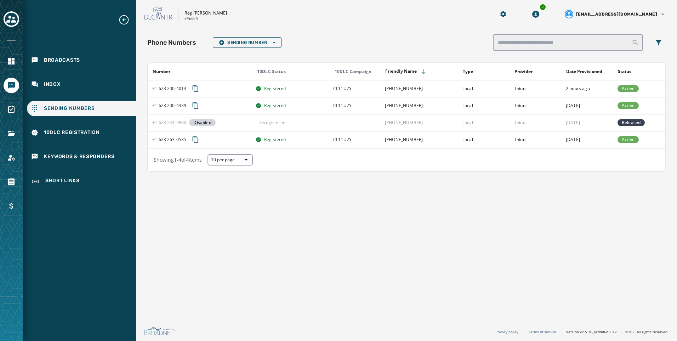 This screenshot has height=341, width=677. I want to click on a: Navigate to Sending Numbers, so click(81, 108).